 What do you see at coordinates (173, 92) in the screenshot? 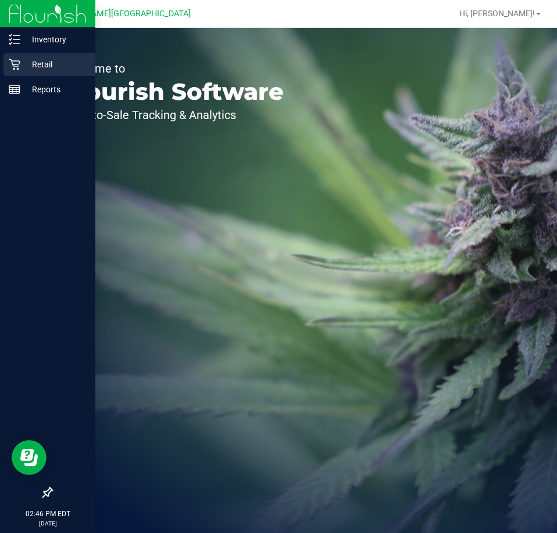
I see `p: Flourish Software` at bounding box center [173, 92].